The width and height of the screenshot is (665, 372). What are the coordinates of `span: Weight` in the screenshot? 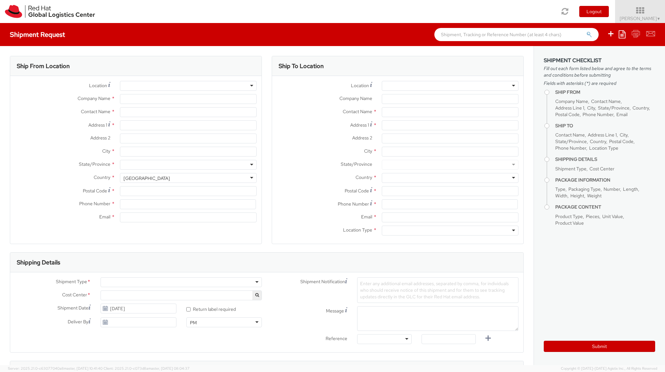 It's located at (595, 196).